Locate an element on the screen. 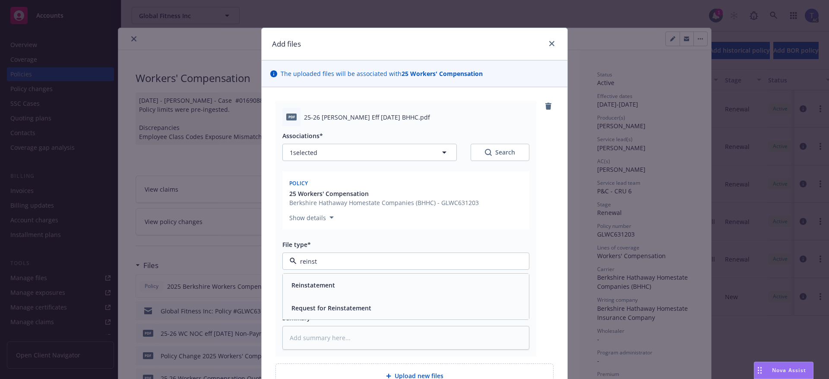  span: Reinstatement is located at coordinates (313, 285).